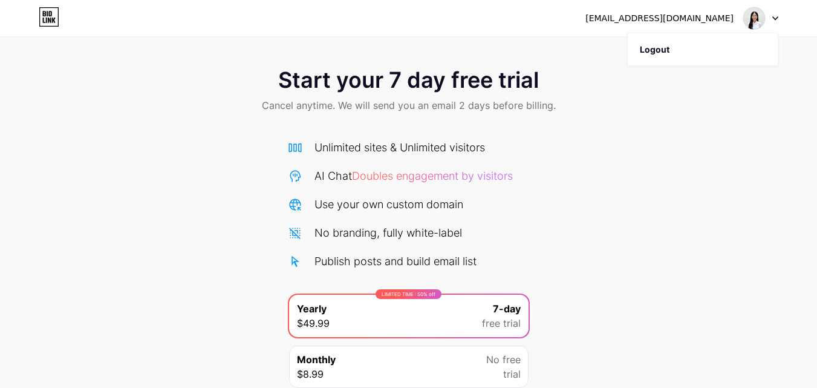 Image resolution: width=817 pixels, height=388 pixels. I want to click on span: $49.99, so click(313, 323).